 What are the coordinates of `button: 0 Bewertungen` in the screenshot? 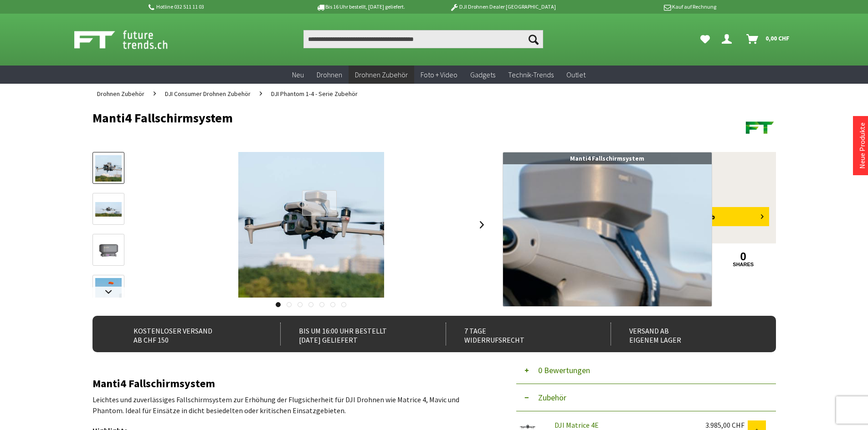 It's located at (646, 370).